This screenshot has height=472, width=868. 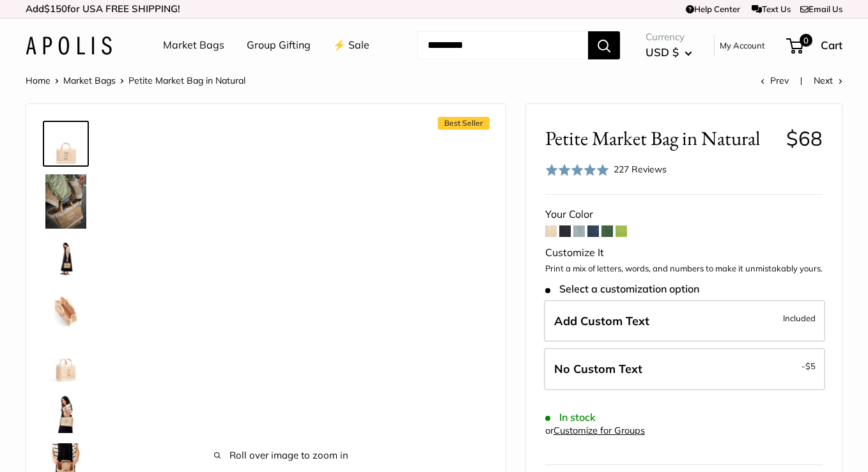 What do you see at coordinates (821, 9) in the screenshot?
I see `a: Email Us` at bounding box center [821, 9].